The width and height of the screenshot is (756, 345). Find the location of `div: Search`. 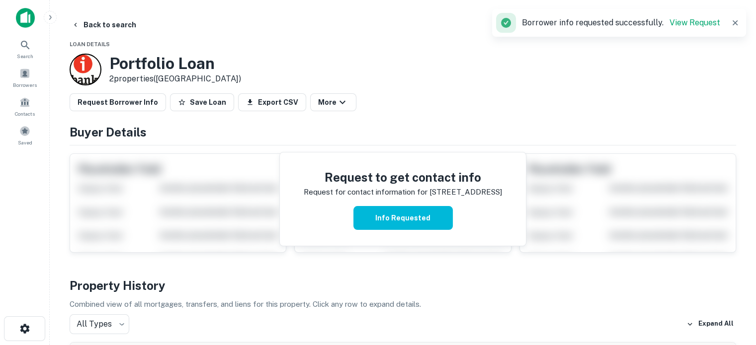

div: Search is located at coordinates (25, 49).